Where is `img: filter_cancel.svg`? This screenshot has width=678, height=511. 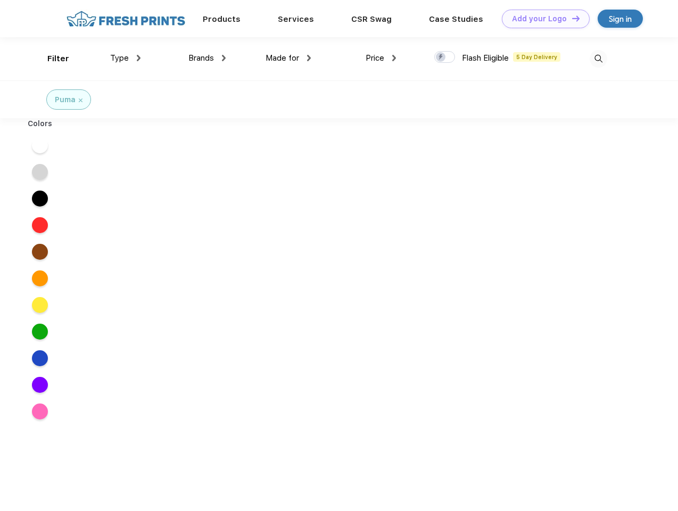 img: filter_cancel.svg is located at coordinates (80, 100).